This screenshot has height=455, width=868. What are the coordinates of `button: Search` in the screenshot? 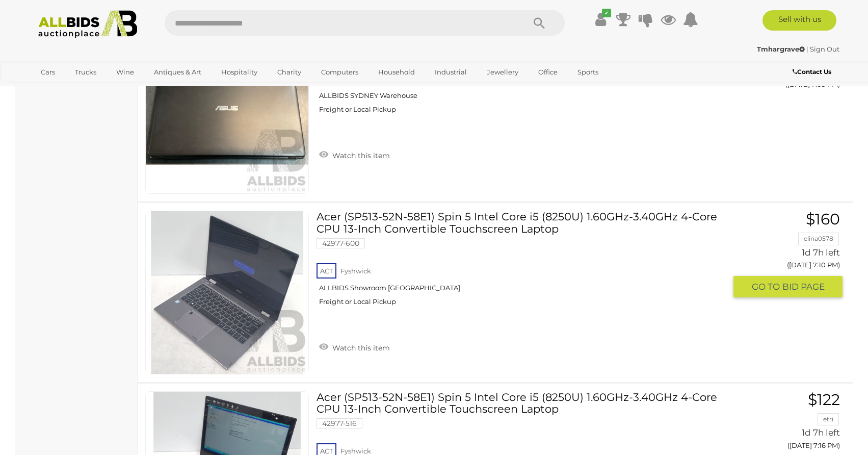 It's located at (539, 23).